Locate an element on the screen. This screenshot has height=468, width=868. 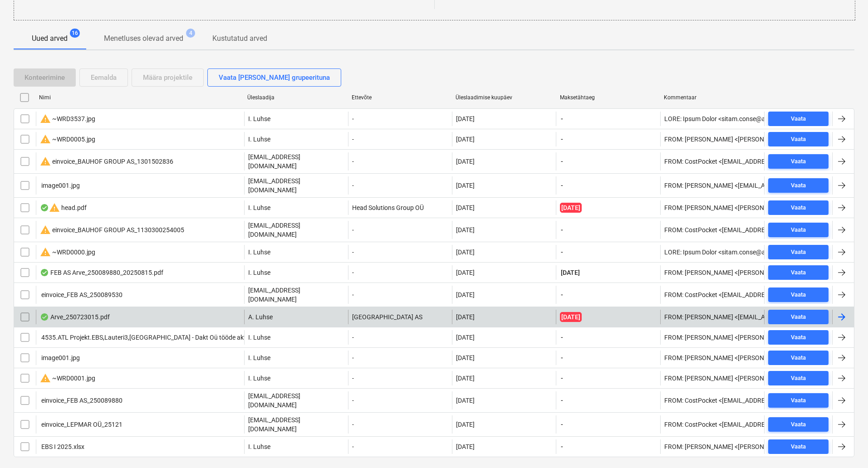
div: ~WRD3537.jpg is located at coordinates (67, 119).